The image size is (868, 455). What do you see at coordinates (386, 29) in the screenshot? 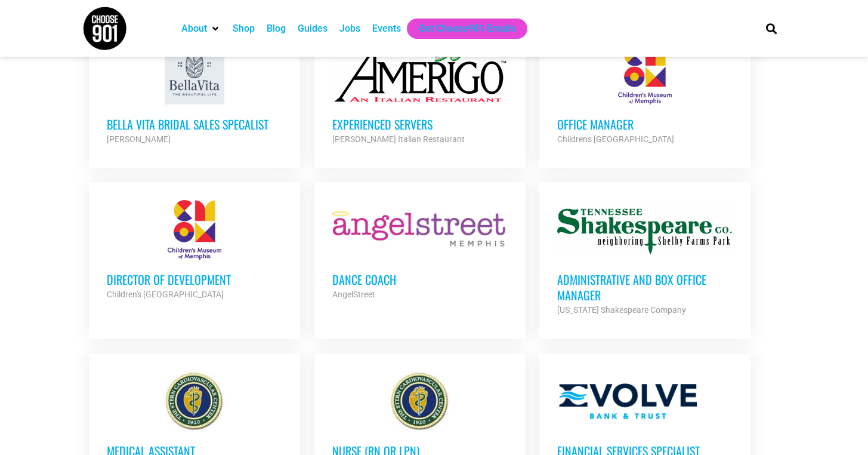
I see `div: Events` at bounding box center [386, 29].